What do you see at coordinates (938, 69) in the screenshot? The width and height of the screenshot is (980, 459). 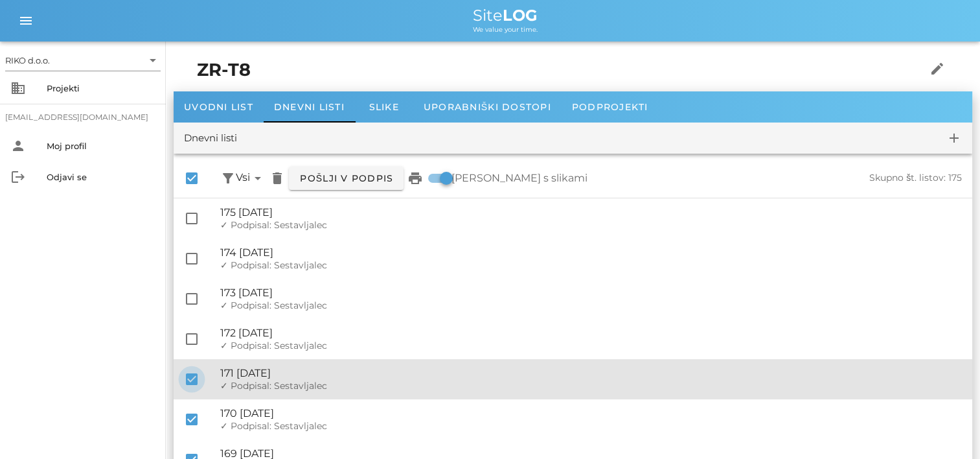 I see `i: edit` at bounding box center [938, 69].